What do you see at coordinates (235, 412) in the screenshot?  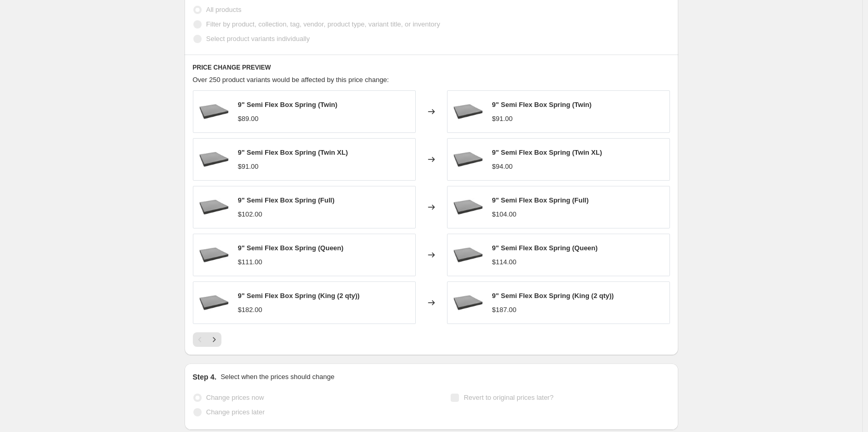 I see `span: Change prices later` at bounding box center [235, 412].